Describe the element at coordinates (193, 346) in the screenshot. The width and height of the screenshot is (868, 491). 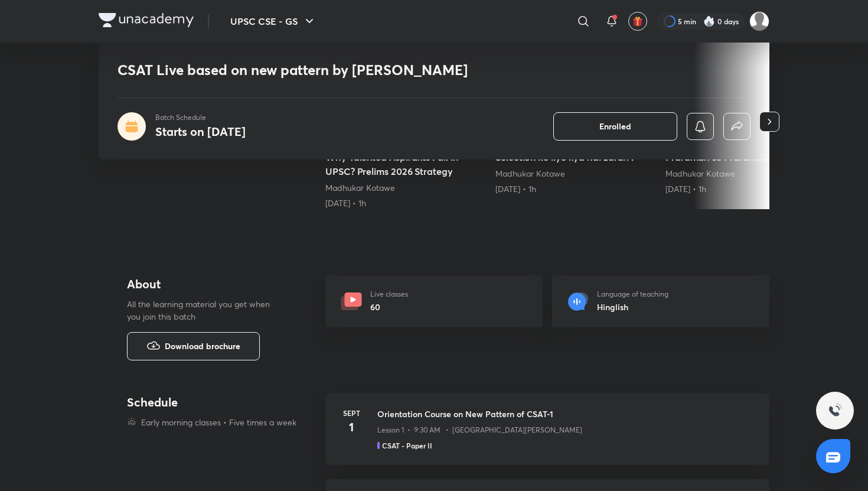
I see `button: Download brochure` at that location.